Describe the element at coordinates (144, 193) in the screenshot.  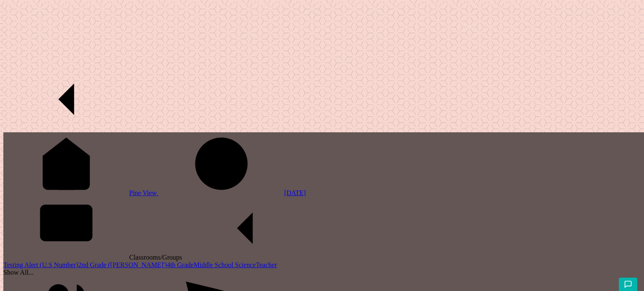
I see `span: Pine View` at that location.